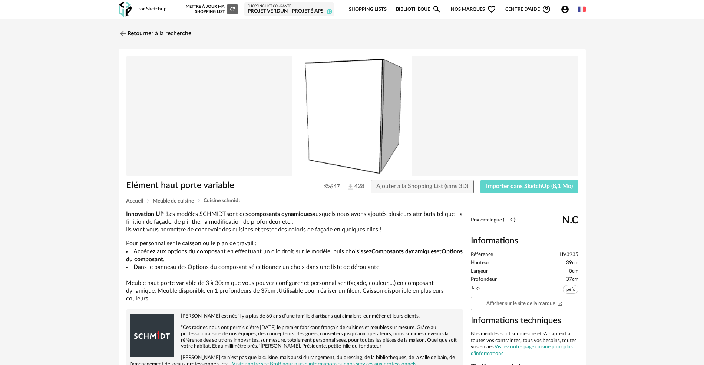  I want to click on img: Product pack shot, so click(352, 116).